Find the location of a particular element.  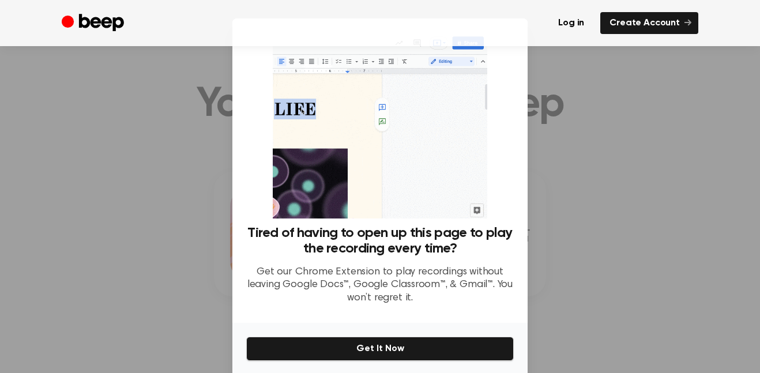

h3: Tired of having to open up this page to play the recording every time? is located at coordinates (380, 241).